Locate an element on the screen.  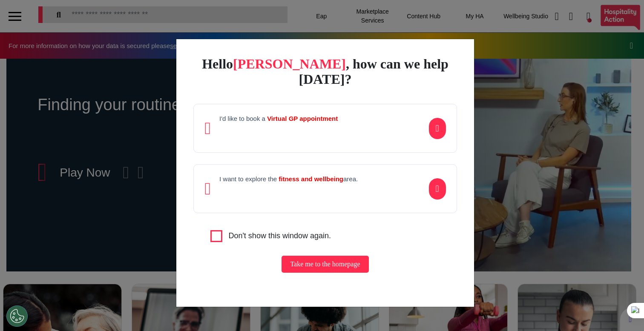
h4: I'd like to book a is located at coordinates (279, 119).